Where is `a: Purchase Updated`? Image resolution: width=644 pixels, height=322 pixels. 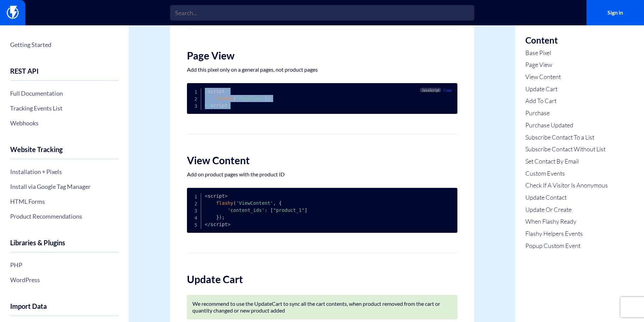 a: Purchase Updated is located at coordinates (567, 126).